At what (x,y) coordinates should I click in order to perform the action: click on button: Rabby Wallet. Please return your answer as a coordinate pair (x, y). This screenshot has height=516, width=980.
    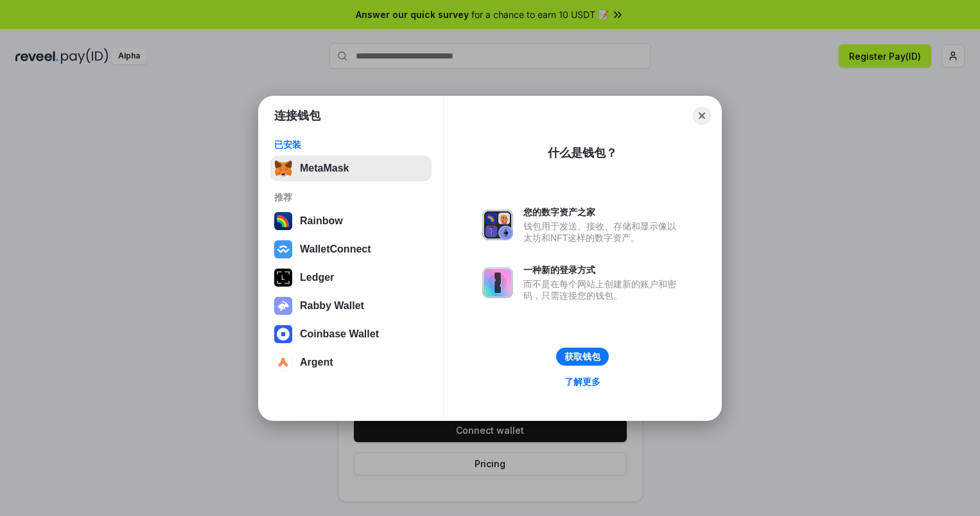
    Looking at the image, I should click on (351, 306).